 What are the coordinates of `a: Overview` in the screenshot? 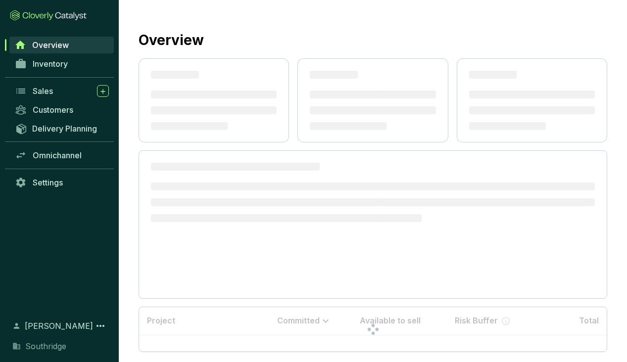 It's located at (61, 45).